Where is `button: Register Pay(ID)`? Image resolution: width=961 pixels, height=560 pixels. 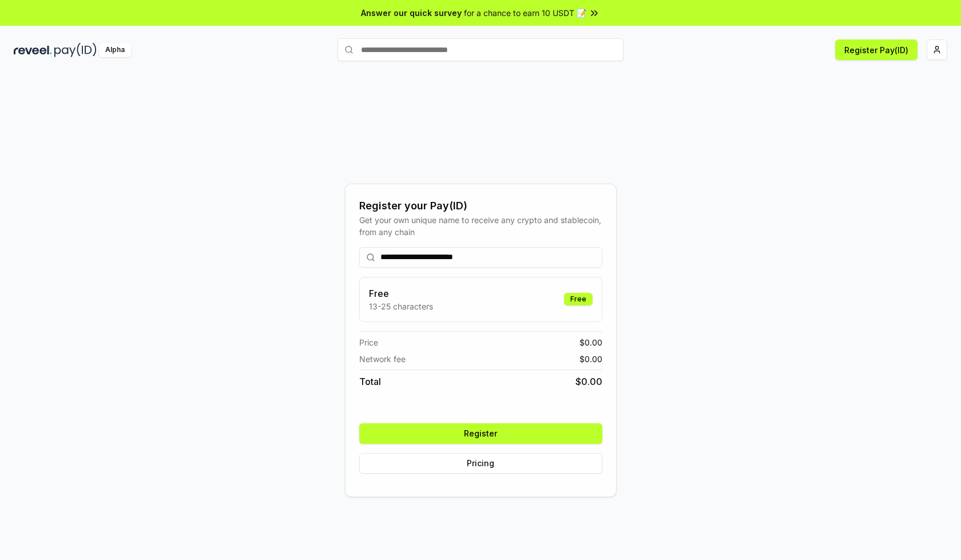 button: Register Pay(ID) is located at coordinates (876, 49).